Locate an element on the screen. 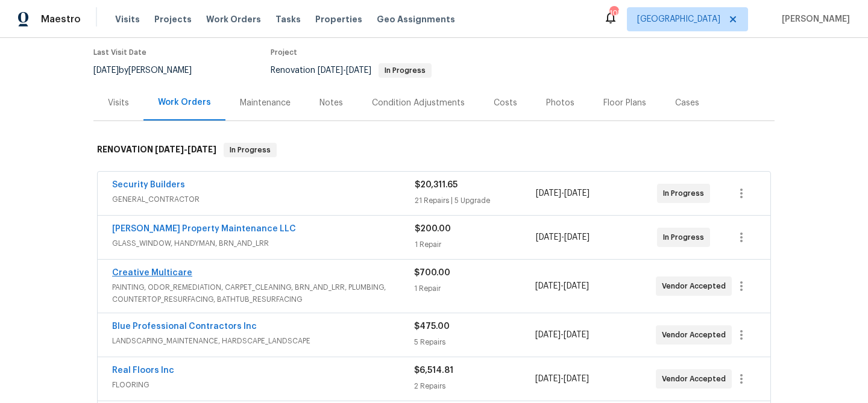  div: Floor Plans is located at coordinates (624, 103).